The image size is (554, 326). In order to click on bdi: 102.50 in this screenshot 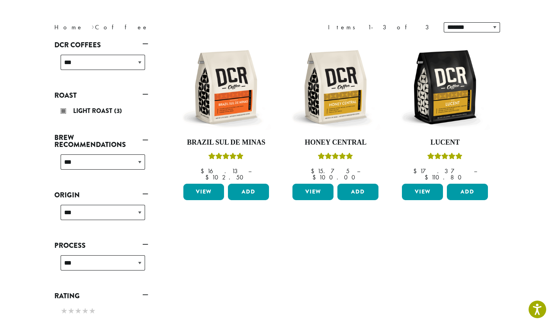, I will do `click(226, 177)`.